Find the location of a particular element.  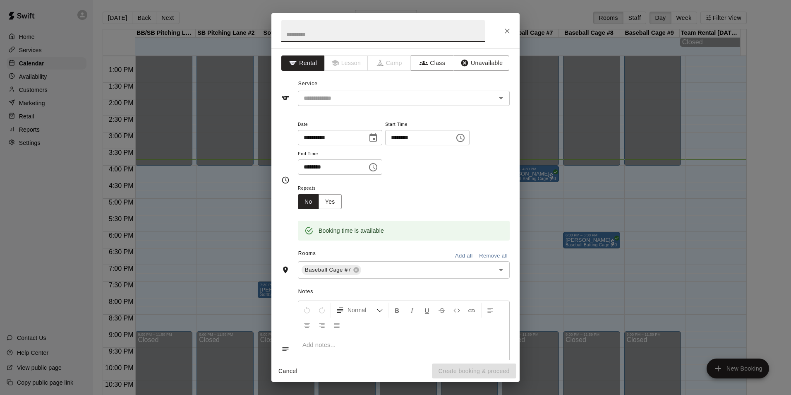

button: Yes is located at coordinates (330, 201).